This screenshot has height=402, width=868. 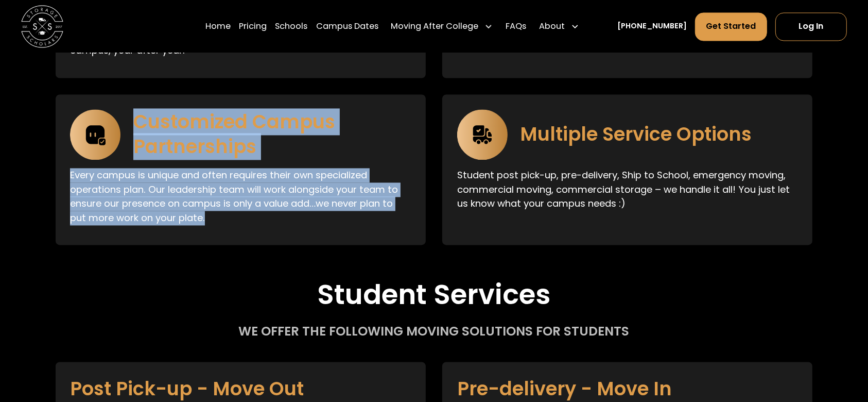 I want to click on h2: Student Services, so click(x=434, y=295).